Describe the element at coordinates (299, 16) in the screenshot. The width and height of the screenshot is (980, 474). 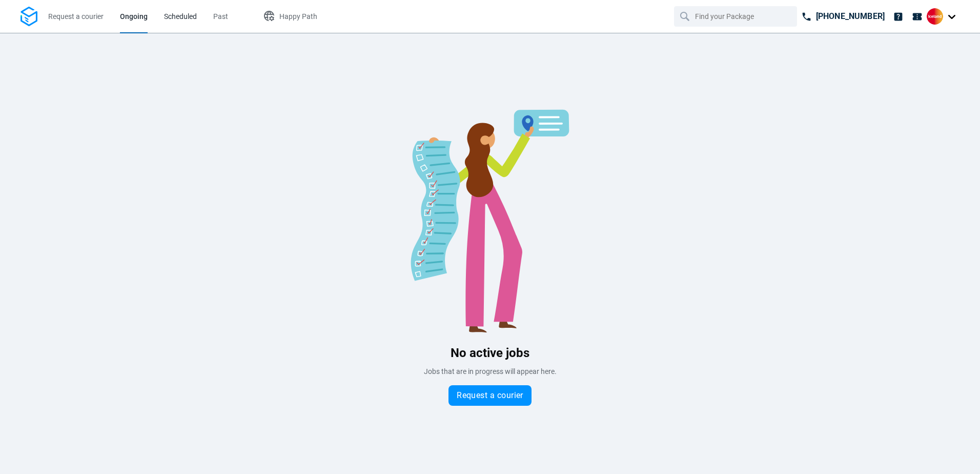
I see `span: Happy Path` at that location.